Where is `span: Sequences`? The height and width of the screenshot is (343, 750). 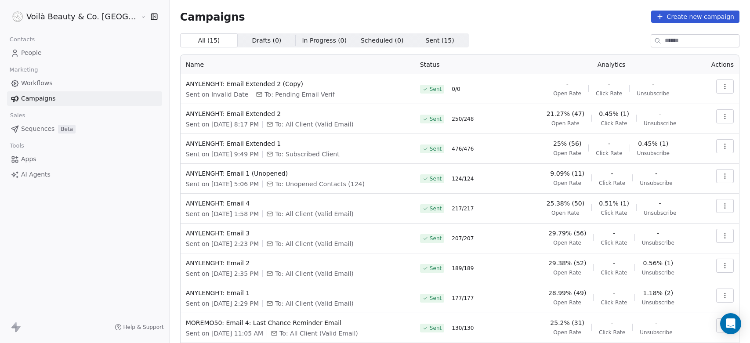 span: Sequences is located at coordinates (38, 129).